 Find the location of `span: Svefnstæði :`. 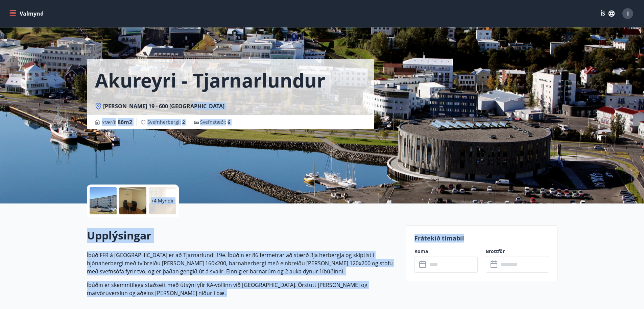

span: Svefnstæði : is located at coordinates (215, 122).